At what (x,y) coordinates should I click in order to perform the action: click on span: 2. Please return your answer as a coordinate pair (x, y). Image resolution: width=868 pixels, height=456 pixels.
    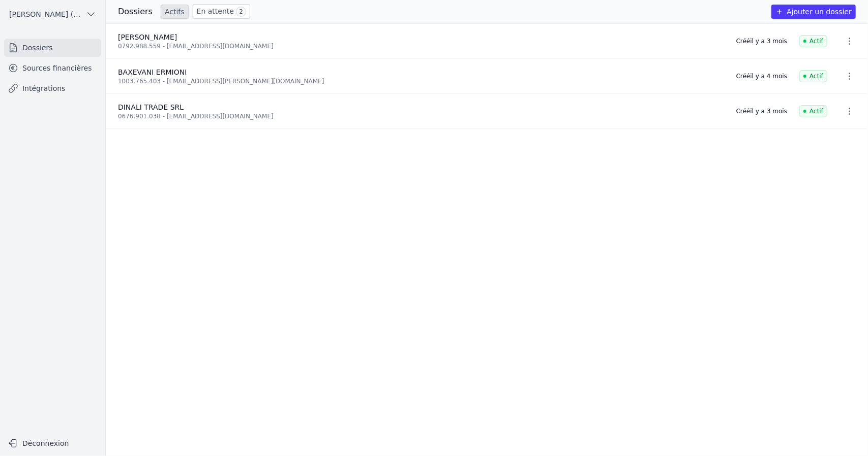
    Looking at the image, I should click on (241, 11).